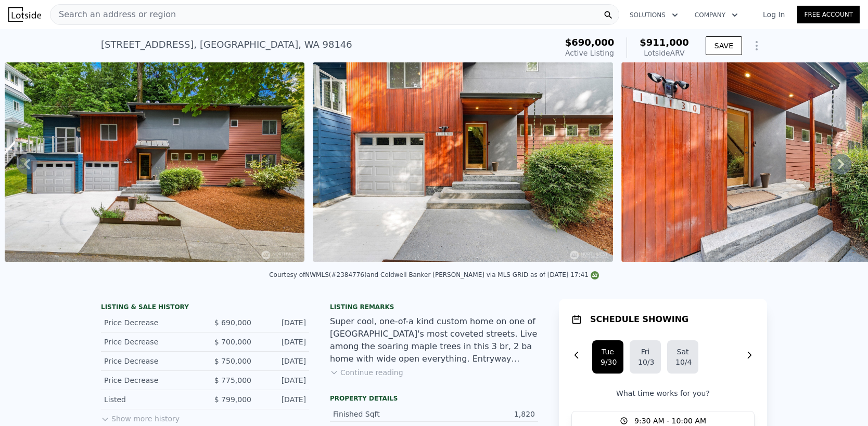 The width and height of the screenshot is (868, 426). I want to click on span: $ 799,000, so click(232, 400).